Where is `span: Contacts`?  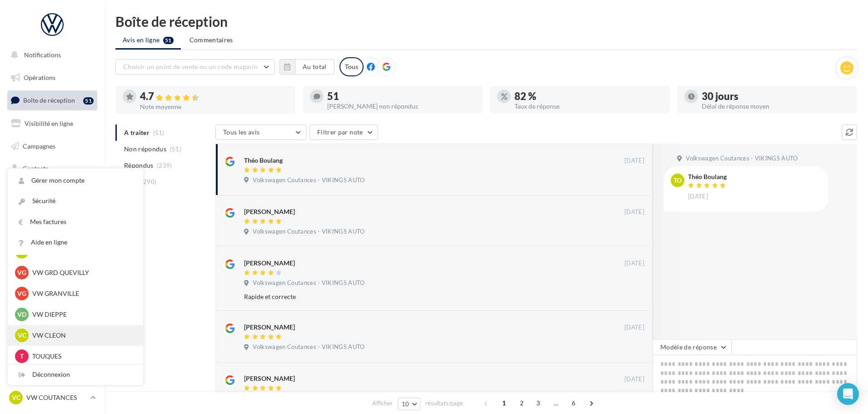 span: Contacts is located at coordinates (36, 168).